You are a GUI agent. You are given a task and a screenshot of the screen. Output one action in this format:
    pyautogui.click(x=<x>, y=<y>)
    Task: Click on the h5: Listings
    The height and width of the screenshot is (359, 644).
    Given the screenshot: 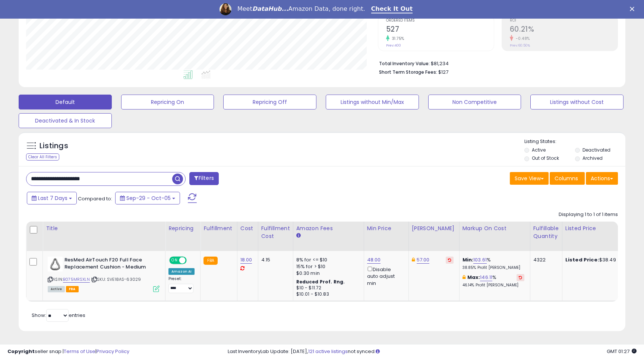 What is the action you would take?
    pyautogui.click(x=53, y=146)
    